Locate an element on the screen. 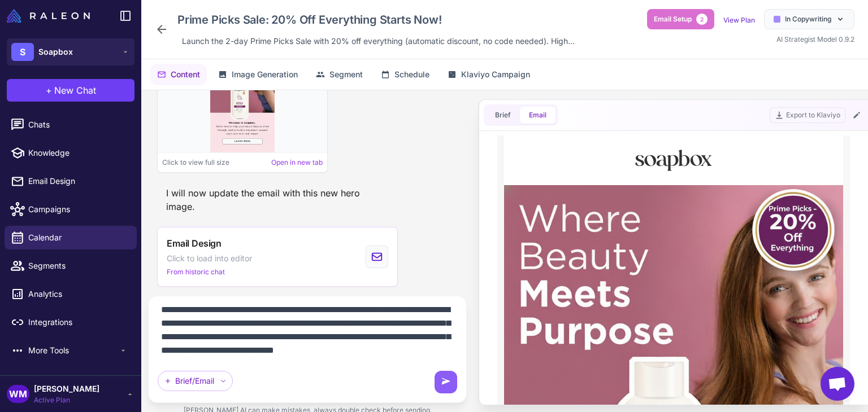 The width and height of the screenshot is (868, 412). a: Raleon Logo is located at coordinates (50, 16).